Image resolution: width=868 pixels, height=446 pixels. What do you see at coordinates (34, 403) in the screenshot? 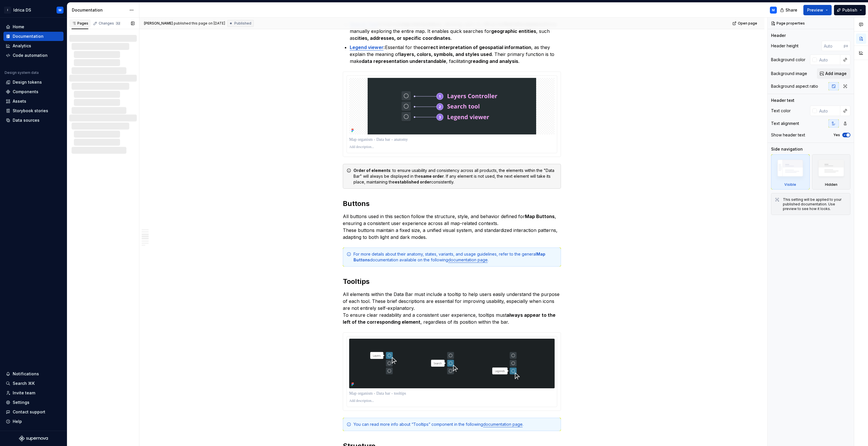
I see `a: Settings` at bounding box center [34, 403].